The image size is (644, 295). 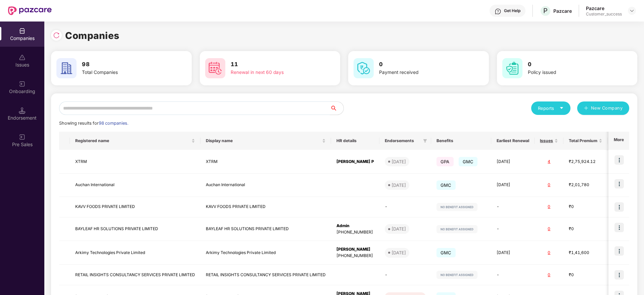 I want to click on th: Total Premium, so click(x=585, y=141).